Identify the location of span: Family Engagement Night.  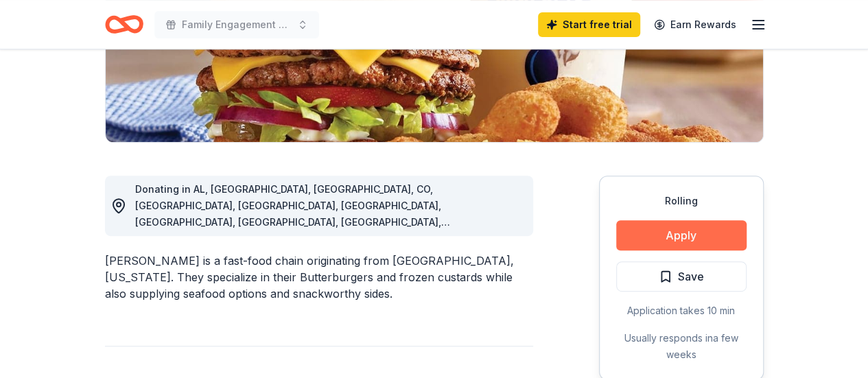
(237, 25).